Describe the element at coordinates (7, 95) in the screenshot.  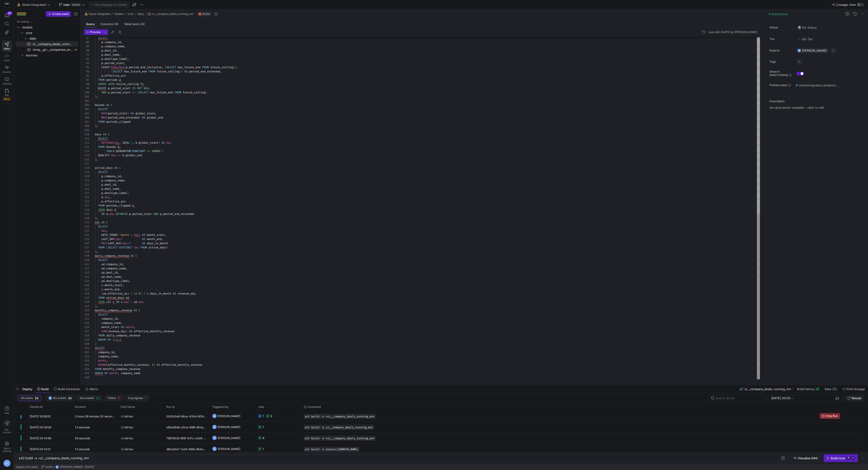
I see `span: PRs` at that location.